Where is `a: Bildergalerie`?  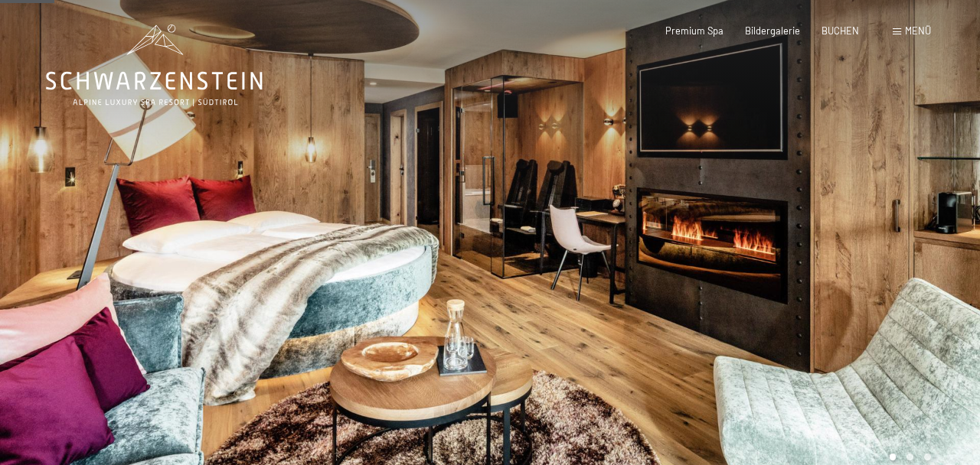 a: Bildergalerie is located at coordinates (772, 30).